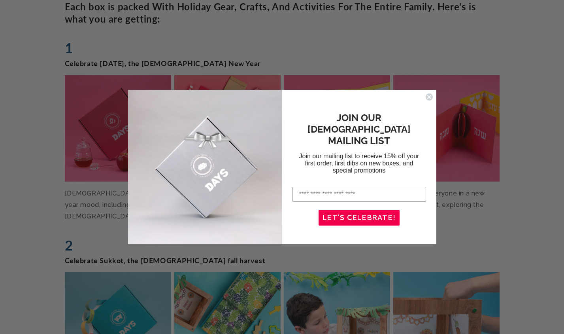 Image resolution: width=564 pixels, height=334 pixels. I want to click on input: Enter your email address, so click(359, 194).